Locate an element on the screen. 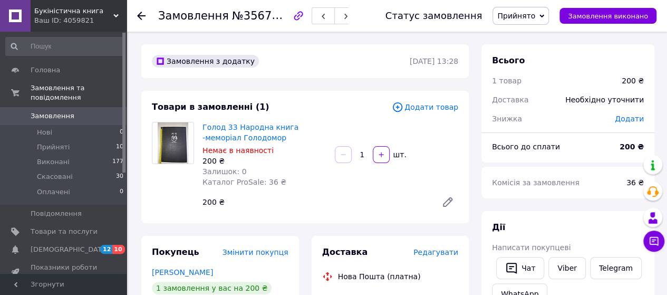  span: Прийняті is located at coordinates (53, 147).